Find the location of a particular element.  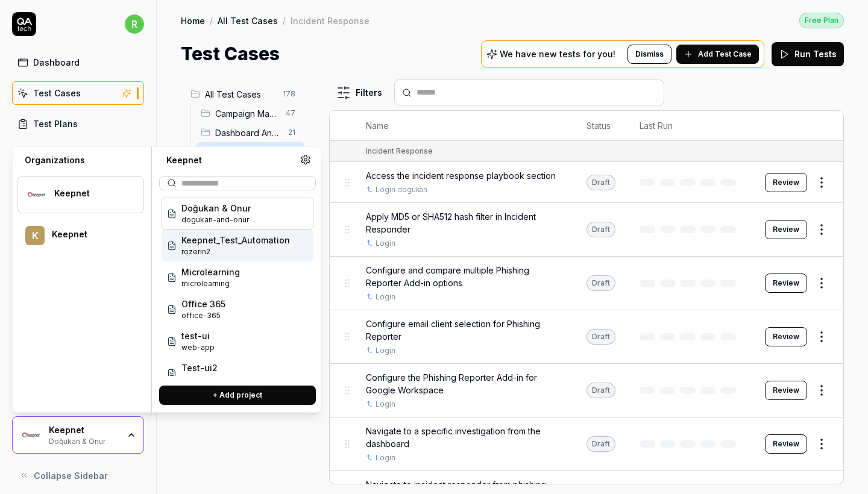

span: Project ID: 6McT is located at coordinates (216, 220).